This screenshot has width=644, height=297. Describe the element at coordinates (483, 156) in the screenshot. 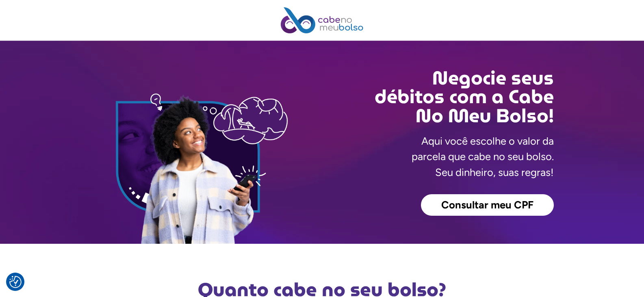

I see `p: Aqui você escolhe o valor da parcela que cabe no seu bolso. Seu dinheiro, suas regras!` at that location.